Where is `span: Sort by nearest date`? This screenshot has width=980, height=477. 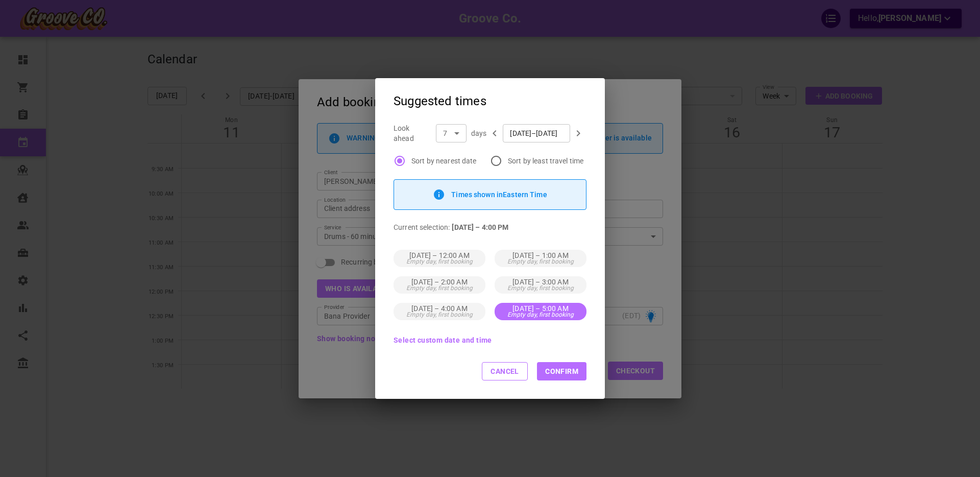 span: Sort by nearest date is located at coordinates (444, 161).